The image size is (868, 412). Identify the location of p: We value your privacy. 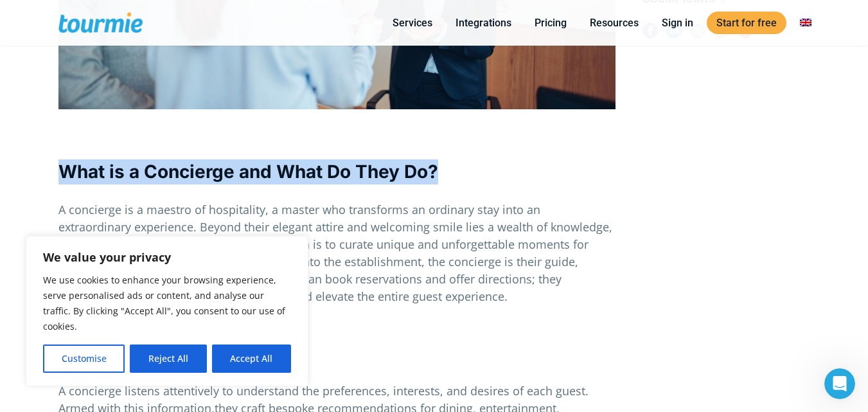
(167, 257).